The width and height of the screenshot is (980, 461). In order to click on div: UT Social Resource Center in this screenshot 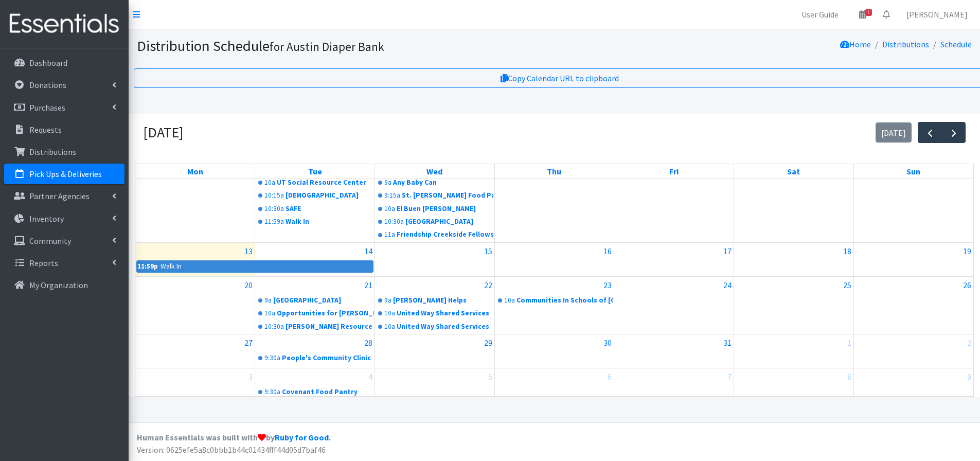, I will do `click(325, 183)`.